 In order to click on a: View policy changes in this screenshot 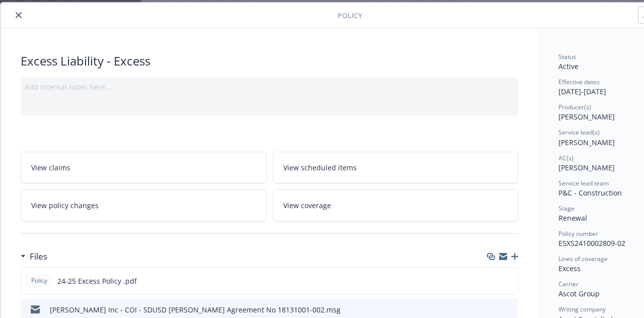, I will do `click(143, 205)`.